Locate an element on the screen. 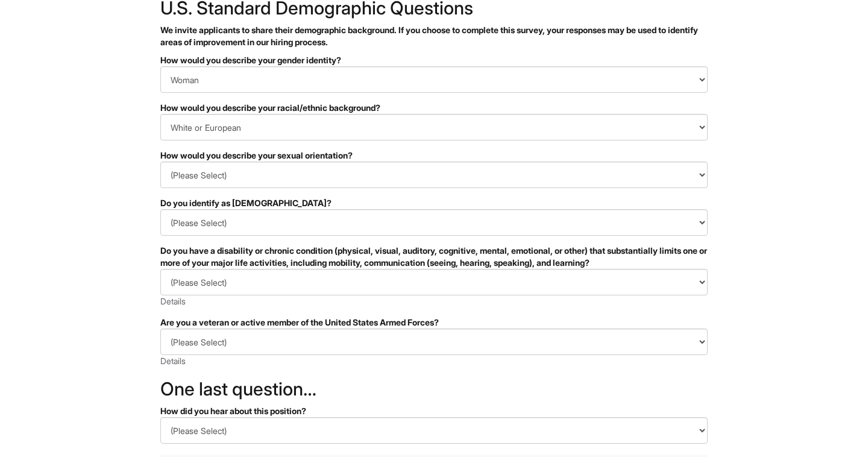 This screenshot has height=469, width=868. select: How would you describe your racial/ethnic background? is located at coordinates (434, 127).